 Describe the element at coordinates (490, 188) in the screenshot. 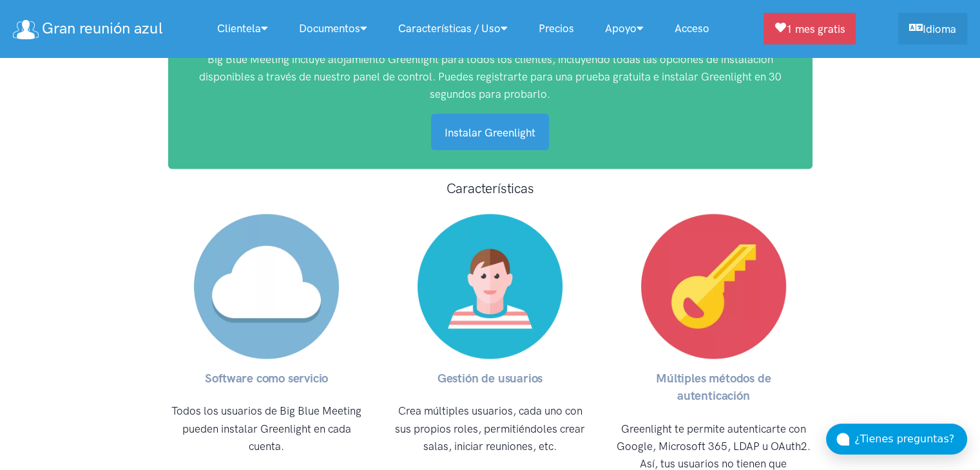

I see `font: Características` at that location.